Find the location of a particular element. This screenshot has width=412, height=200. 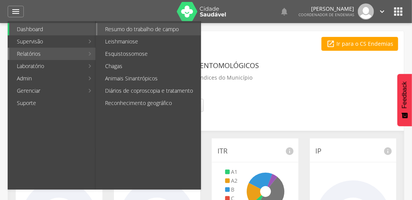

p: IP is located at coordinates (354, 151).